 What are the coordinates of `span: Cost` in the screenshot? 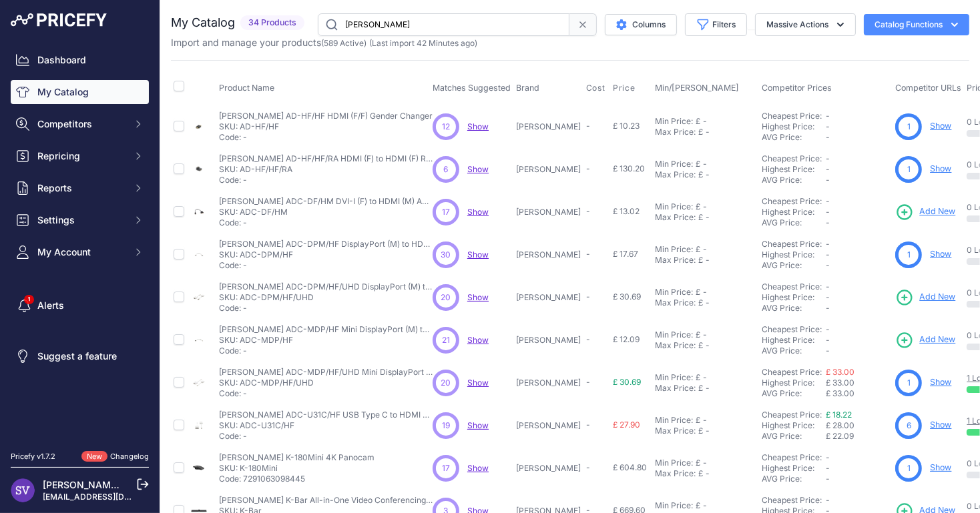 It's located at (596, 88).